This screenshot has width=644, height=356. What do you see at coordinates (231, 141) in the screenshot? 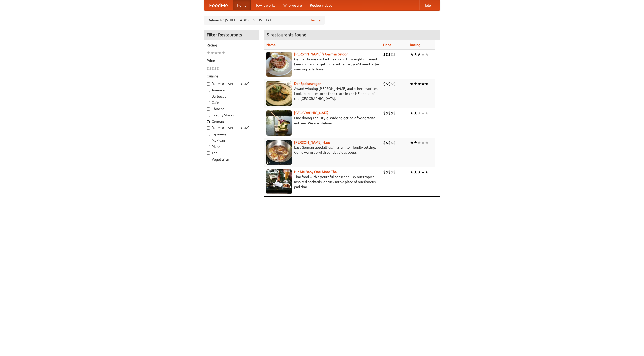
I see `label: Mexican` at bounding box center [231, 141].